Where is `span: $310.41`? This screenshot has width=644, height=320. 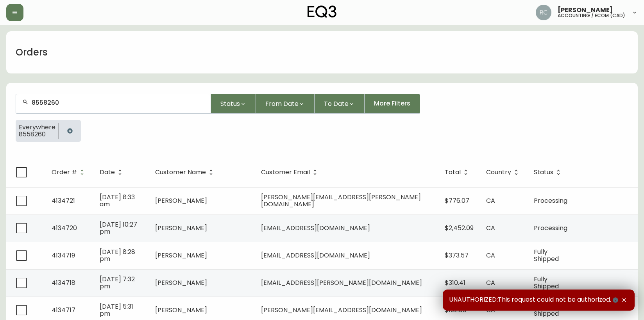
span: $310.41 is located at coordinates (455, 283).